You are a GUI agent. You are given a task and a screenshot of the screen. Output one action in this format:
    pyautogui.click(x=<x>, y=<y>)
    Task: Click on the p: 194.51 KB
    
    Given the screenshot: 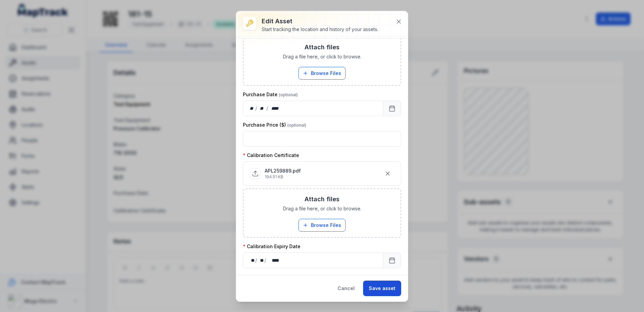 What is the action you would take?
    pyautogui.click(x=283, y=177)
    